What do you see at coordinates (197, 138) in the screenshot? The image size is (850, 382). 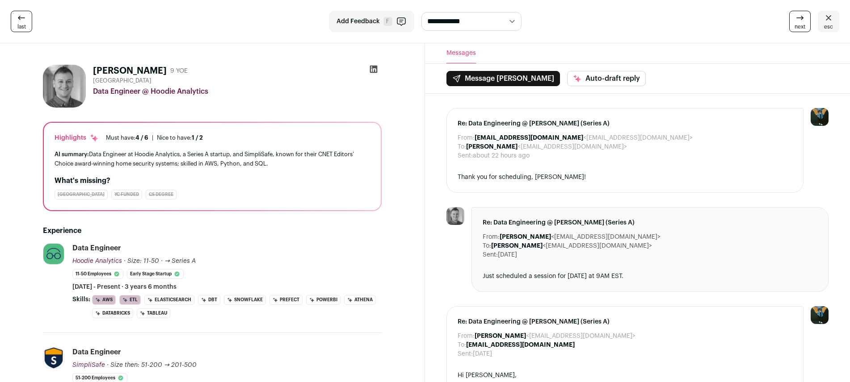 I see `span: 1 / 2` at bounding box center [197, 138].